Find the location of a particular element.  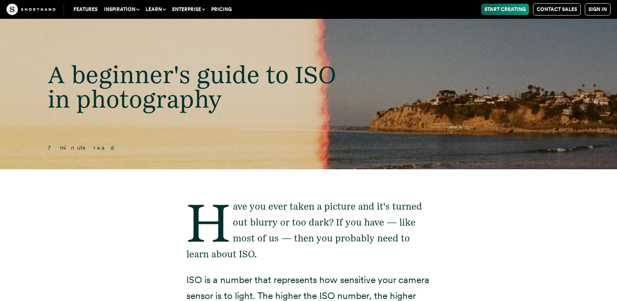

button: Enterprise is located at coordinates (189, 9).